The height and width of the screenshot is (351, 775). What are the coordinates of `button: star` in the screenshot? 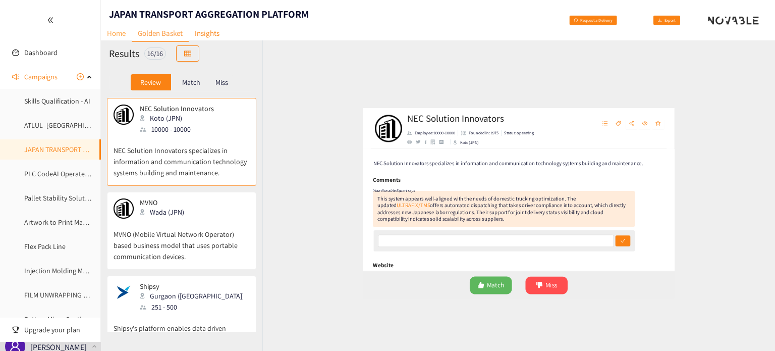 It's located at (726, 89).